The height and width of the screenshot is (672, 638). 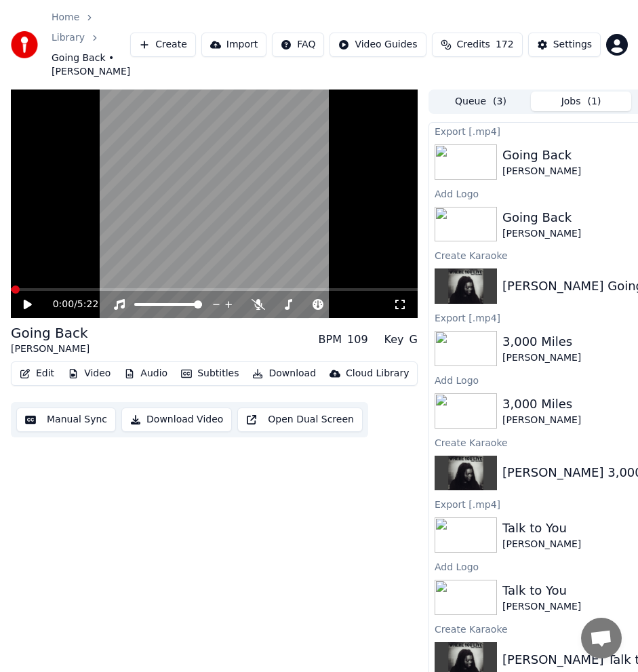 I want to click on button: Manual Sync, so click(x=66, y=420).